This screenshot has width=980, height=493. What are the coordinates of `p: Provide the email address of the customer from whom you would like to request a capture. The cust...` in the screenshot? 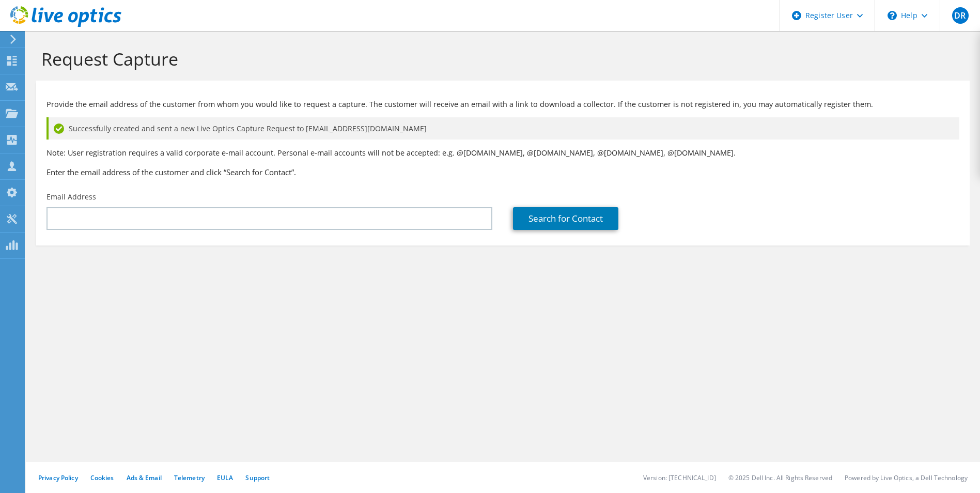 It's located at (503, 104).